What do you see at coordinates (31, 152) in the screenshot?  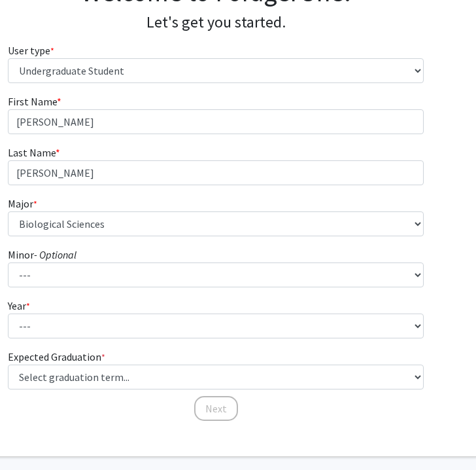 I see `span: Last Name` at bounding box center [31, 152].